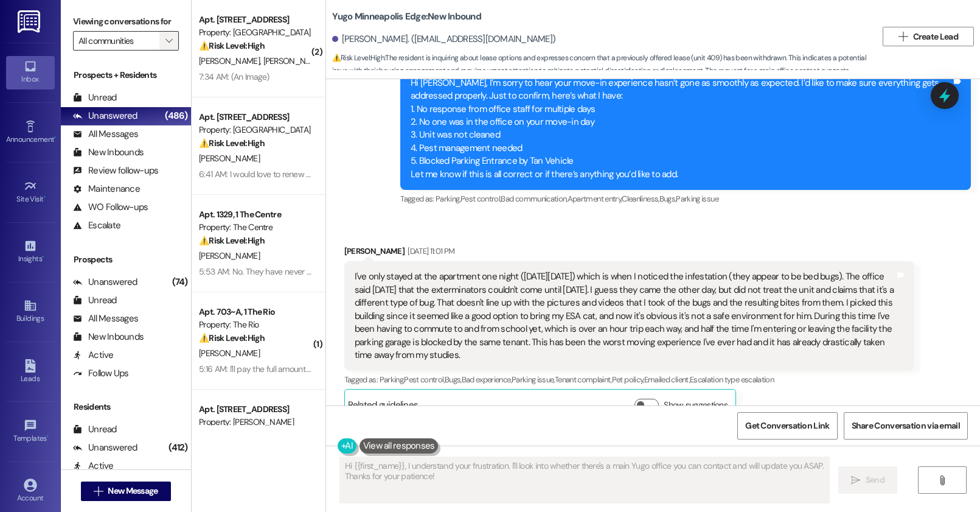  I want to click on button: Create Lead, so click(929, 36).